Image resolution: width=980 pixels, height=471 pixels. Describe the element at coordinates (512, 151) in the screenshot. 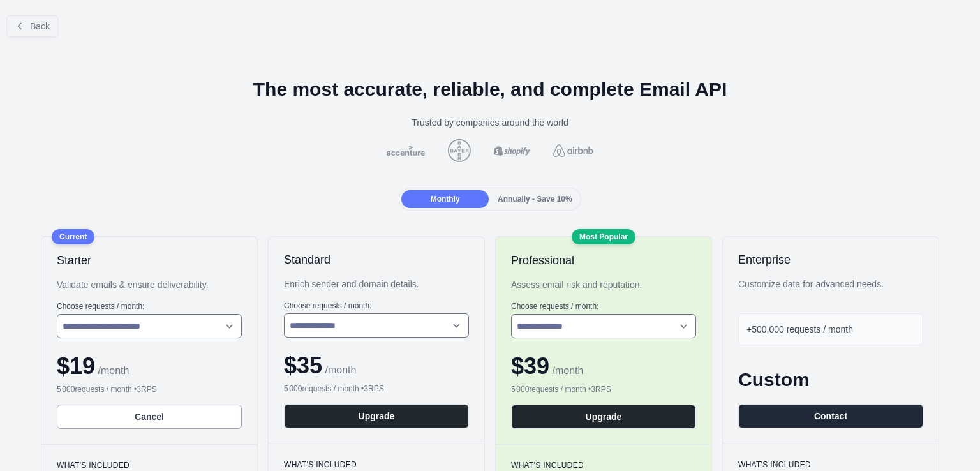

I see `img: shopify` at that location.